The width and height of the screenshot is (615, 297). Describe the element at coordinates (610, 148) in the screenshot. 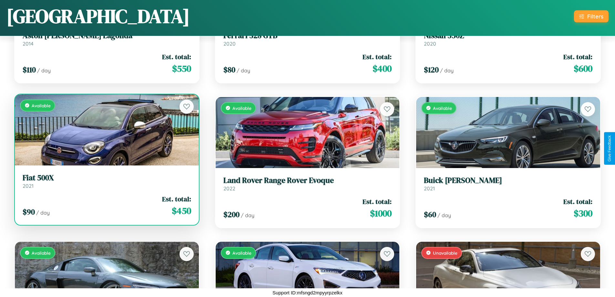

I see `div: Give Feedback` at that location.